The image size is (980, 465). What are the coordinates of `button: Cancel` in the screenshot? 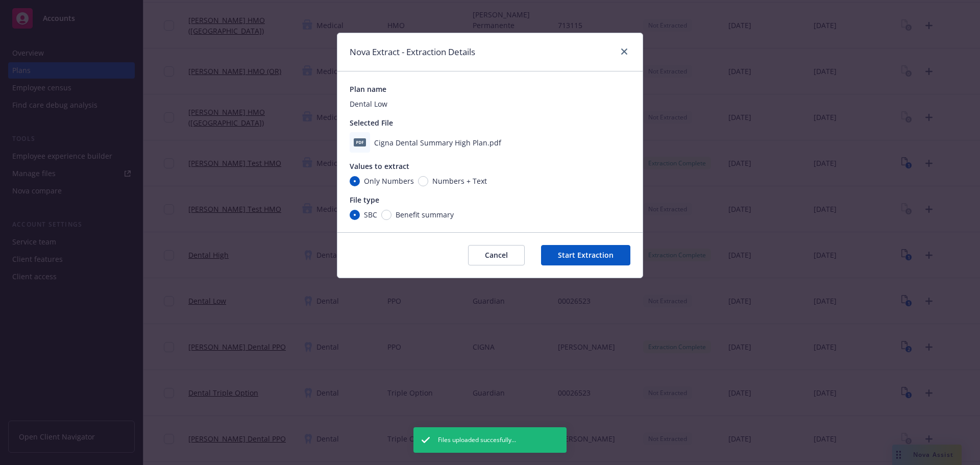 It's located at (496, 255).